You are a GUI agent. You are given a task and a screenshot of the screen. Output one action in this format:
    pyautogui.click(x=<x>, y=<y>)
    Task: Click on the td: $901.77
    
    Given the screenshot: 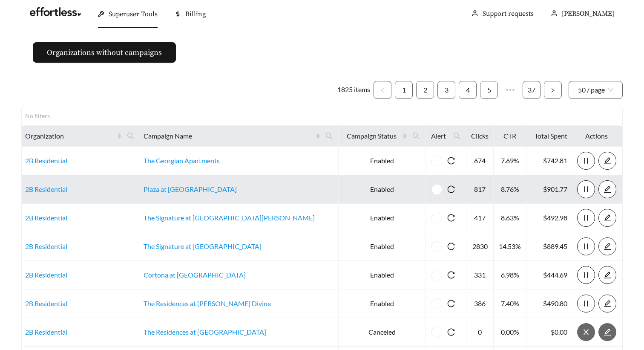 What is the action you would take?
    pyautogui.click(x=549, y=189)
    